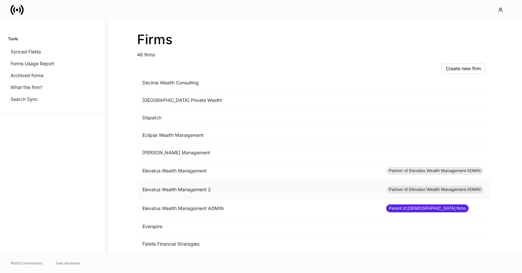  I want to click on div: Create new firm, so click(463, 69).